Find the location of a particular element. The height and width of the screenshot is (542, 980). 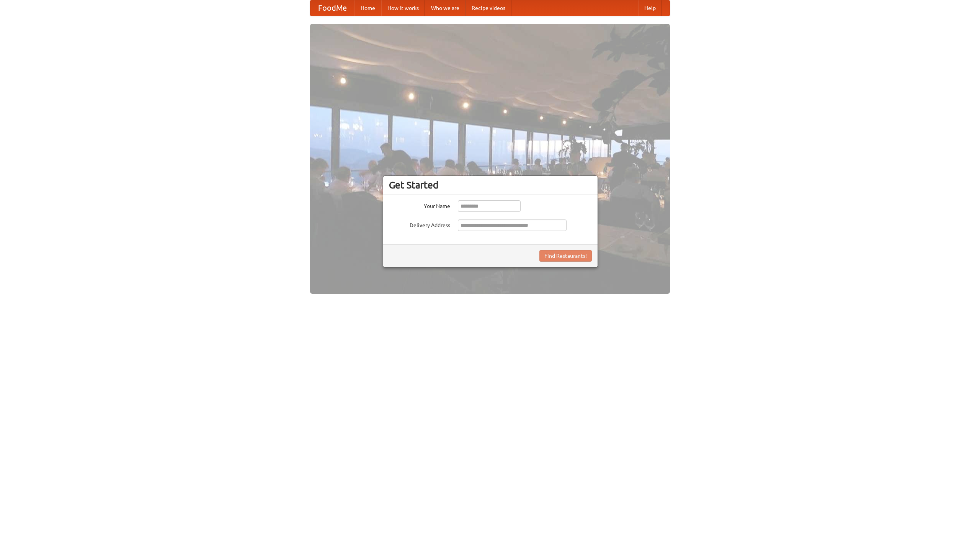

h3: Get Started is located at coordinates (491, 185).